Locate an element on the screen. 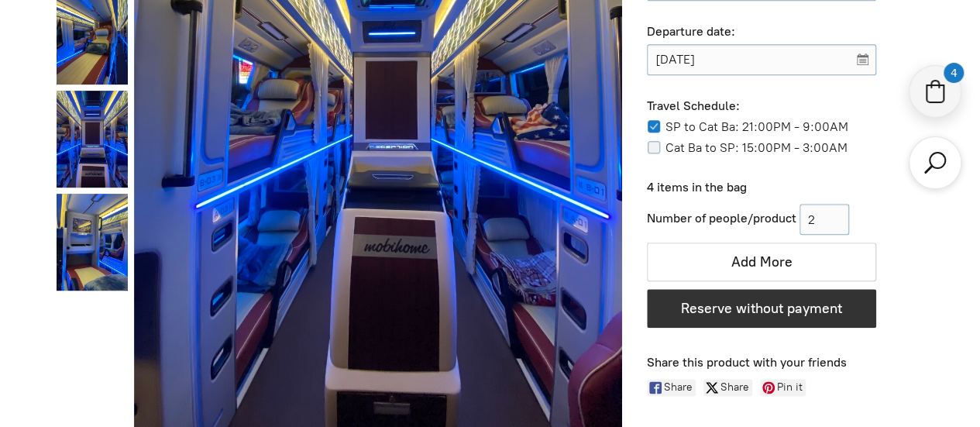 Image resolution: width=980 pixels, height=427 pixels. div: Shopping cart is located at coordinates (935, 92).